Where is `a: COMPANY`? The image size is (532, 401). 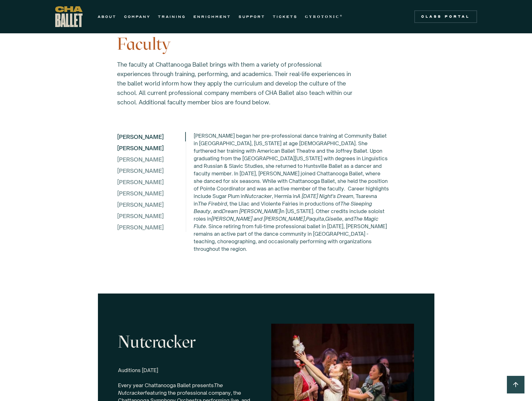
a: COMPANY is located at coordinates (137, 16).